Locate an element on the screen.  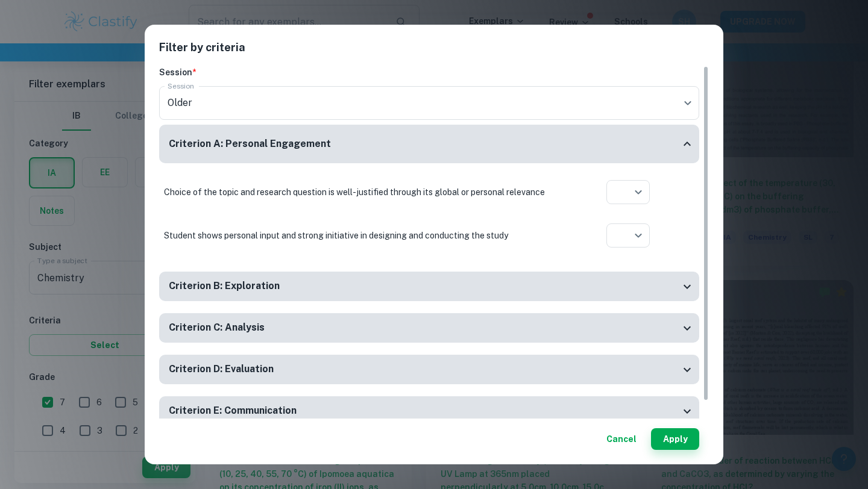
button: Apply is located at coordinates (675, 439).